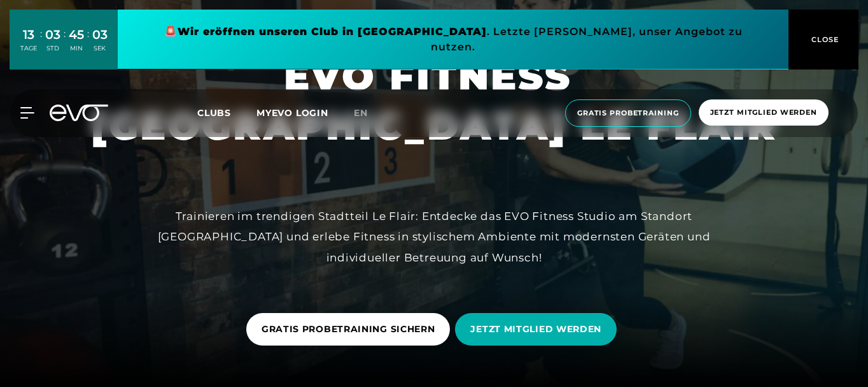 Image resolution: width=868 pixels, height=387 pixels. Describe the element at coordinates (536, 329) in the screenshot. I see `span: JETZT MITGLIED WERDEN` at that location.